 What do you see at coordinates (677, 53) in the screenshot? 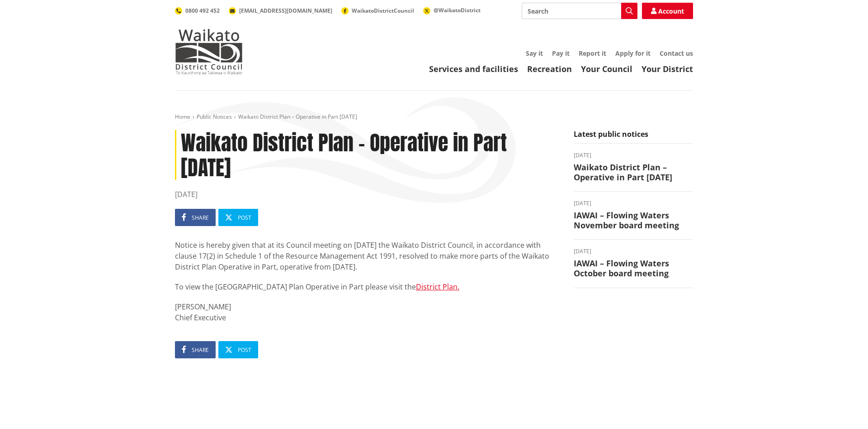
I see `a: Contact us` at bounding box center [677, 53].